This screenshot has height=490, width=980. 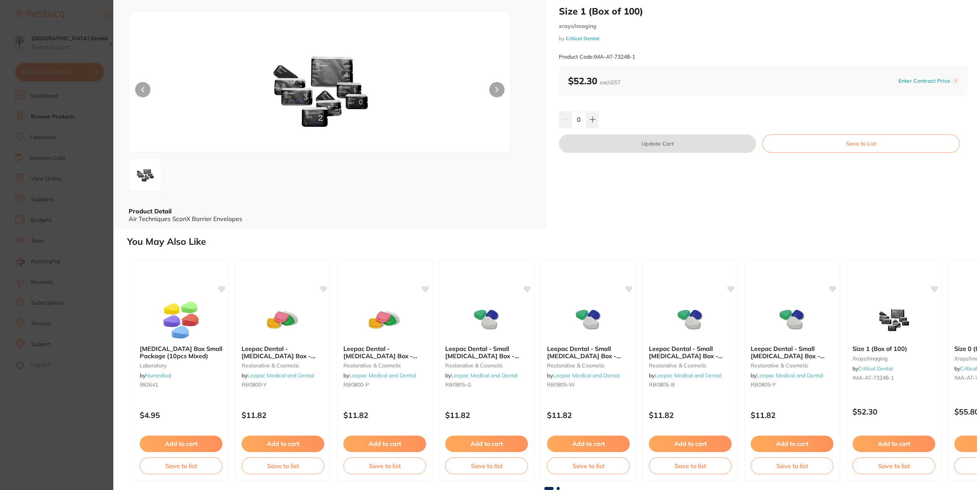 I want to click on p: $4.95, so click(x=181, y=415).